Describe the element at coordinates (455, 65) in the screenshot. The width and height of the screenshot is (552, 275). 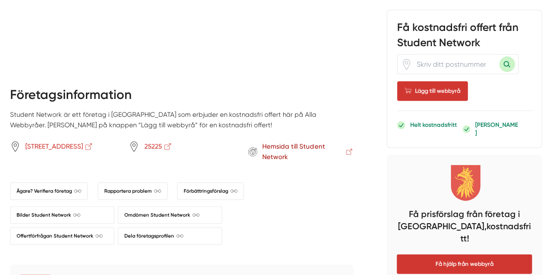
I see `input: Skriv ditt postnummer` at that location.